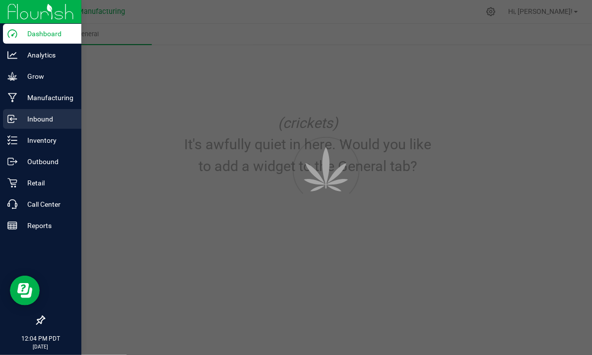 This screenshot has width=592, height=355. What do you see at coordinates (12, 226) in the screenshot?
I see `inline-svg: Reports` at bounding box center [12, 226].